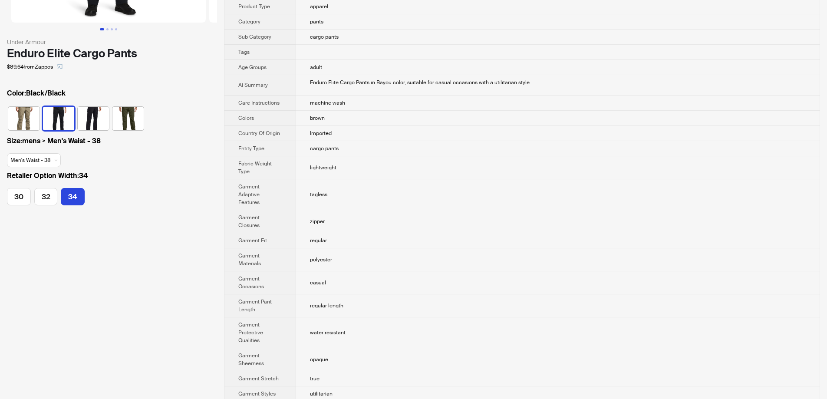  Describe the element at coordinates (319, 194) in the screenshot. I see `span: tagless` at that location.